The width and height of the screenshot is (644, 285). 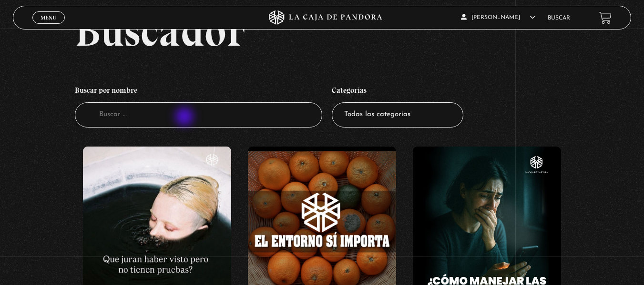 I want to click on h2: Buscador, so click(x=353, y=31).